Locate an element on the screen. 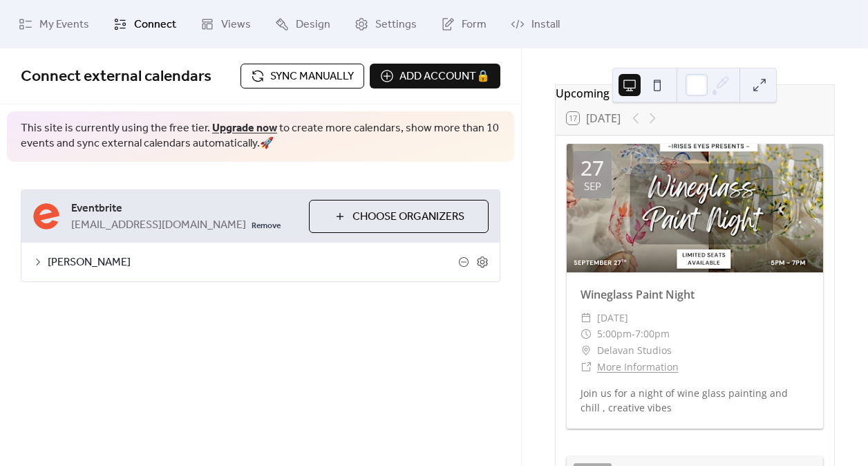  span: Form is located at coordinates (474, 25).